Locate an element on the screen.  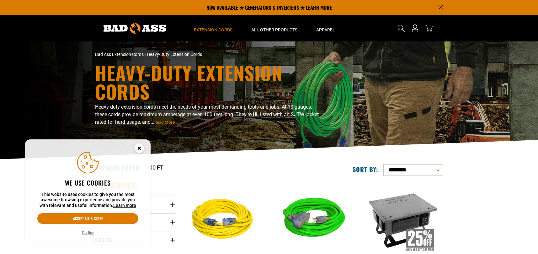
span: Heavy-Duty Extension Cords is located at coordinates (174, 54).